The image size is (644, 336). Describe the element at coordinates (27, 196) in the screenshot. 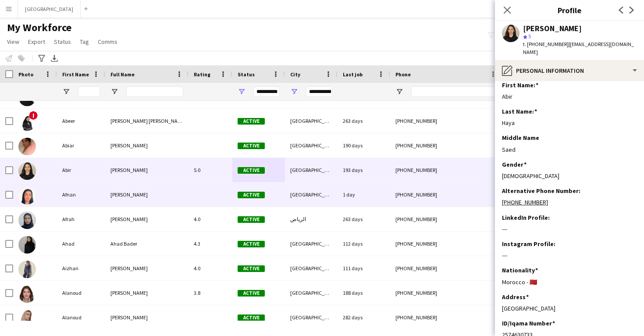

I see `img: Afnan Saleh` at that location.